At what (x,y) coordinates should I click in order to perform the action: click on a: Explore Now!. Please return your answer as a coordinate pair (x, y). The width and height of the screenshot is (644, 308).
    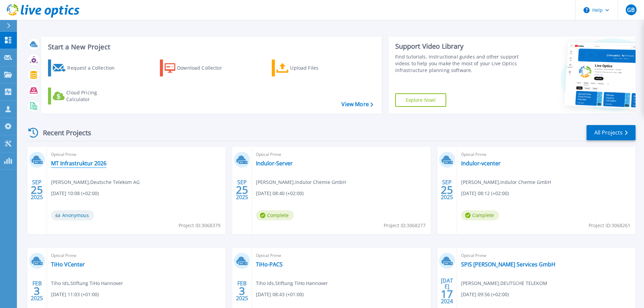
    Looking at the image, I should click on (421, 100).